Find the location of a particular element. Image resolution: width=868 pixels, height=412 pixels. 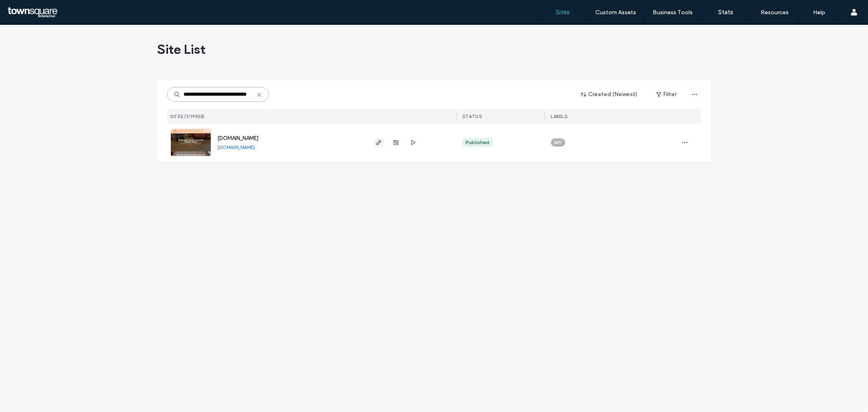

span: SITES (1/19903) is located at coordinates (187, 116).